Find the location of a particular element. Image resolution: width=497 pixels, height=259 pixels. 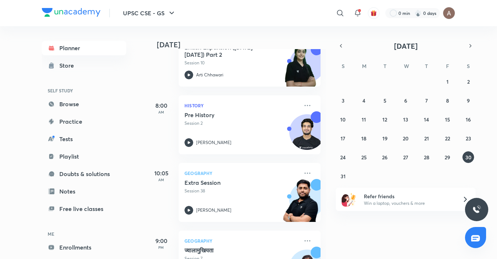

h5: 8:00 is located at coordinates (161, 106).